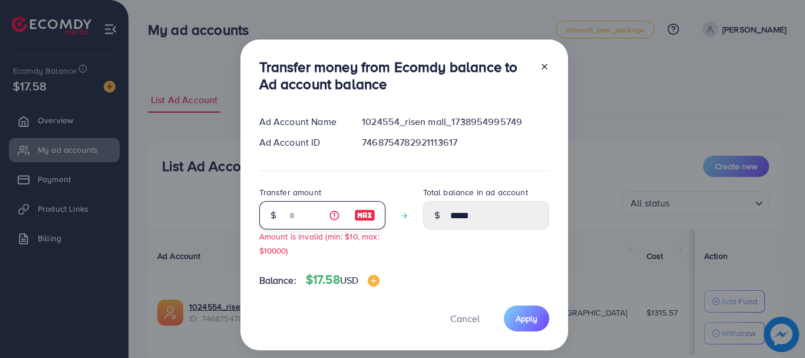 Image resolution: width=805 pixels, height=358 pixels. What do you see at coordinates (395, 75) in the screenshot?
I see `h3: Transfer money from Ecomdy balance to Ad account balance` at bounding box center [395, 75].